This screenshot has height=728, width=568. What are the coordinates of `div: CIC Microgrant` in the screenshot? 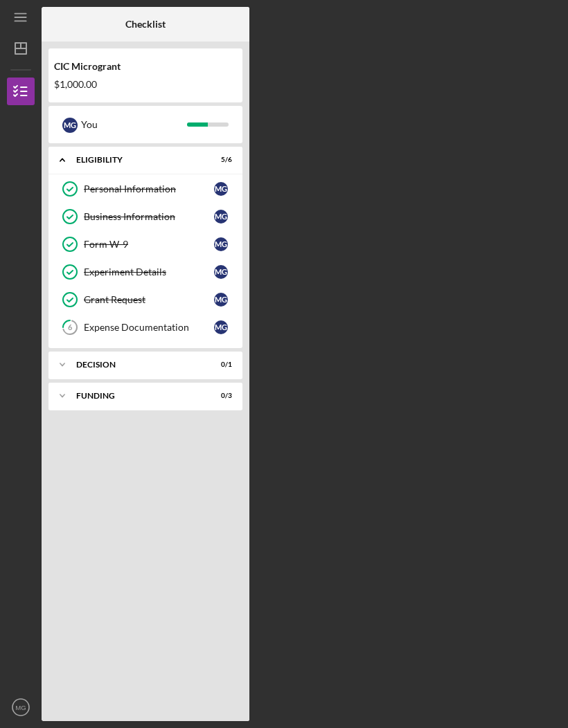 It's located at (145, 66).